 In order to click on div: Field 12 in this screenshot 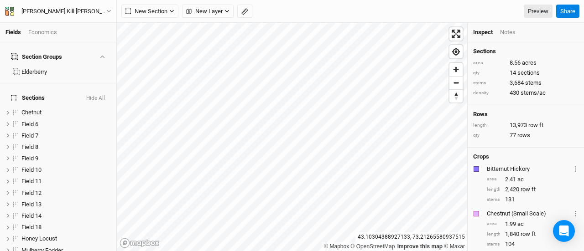, I will do `click(66, 194)`.